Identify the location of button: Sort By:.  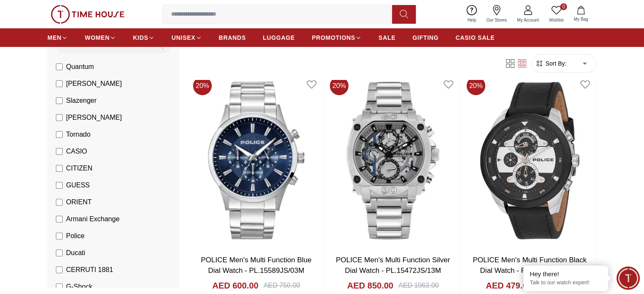
(551, 63).